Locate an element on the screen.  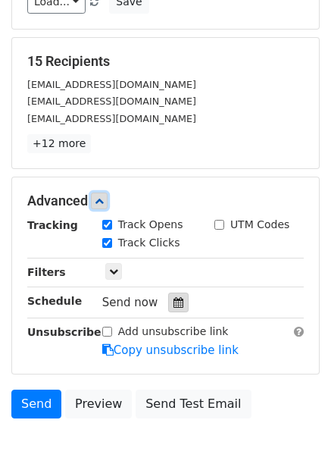
a: Send Test Email is located at coordinates (193, 404).